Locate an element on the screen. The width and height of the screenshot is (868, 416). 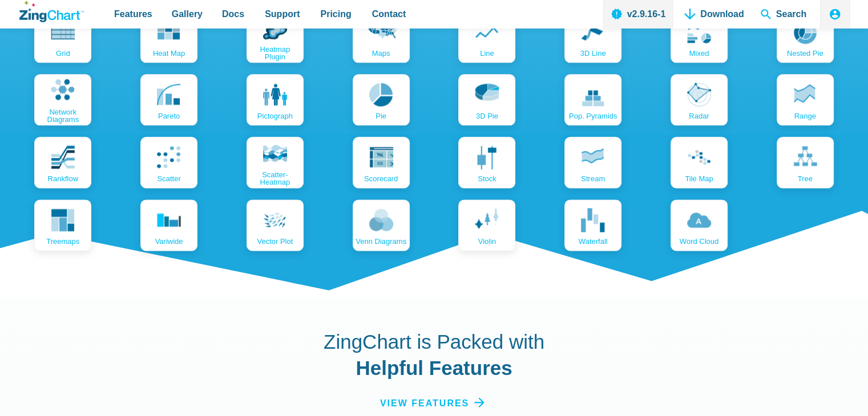
a: mixed is located at coordinates (699, 37).